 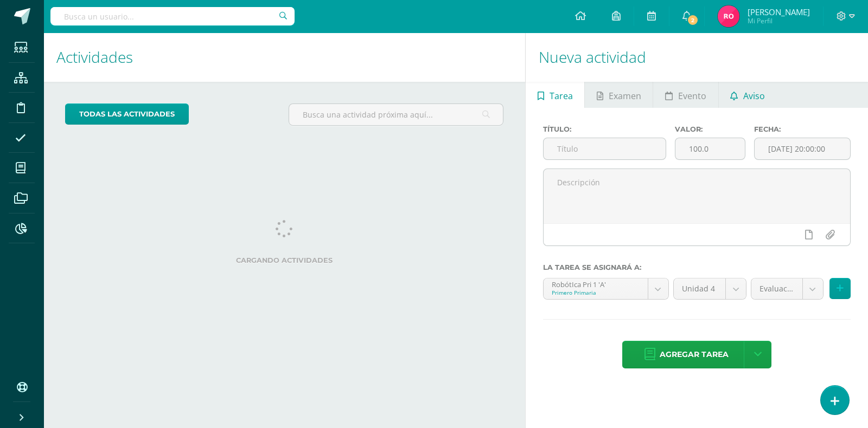 What do you see at coordinates (779, 21) in the screenshot?
I see `span: Mi Perfil` at bounding box center [779, 21].